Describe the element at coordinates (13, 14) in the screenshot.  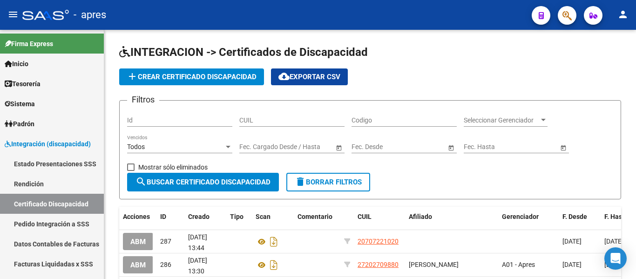
I see `mat-icon: menu` at that location.